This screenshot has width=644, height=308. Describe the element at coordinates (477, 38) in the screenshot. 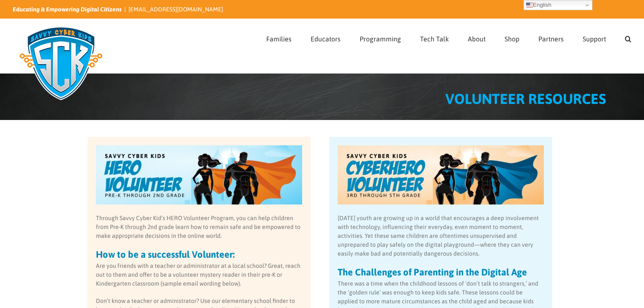

I see `a: About` at that location.